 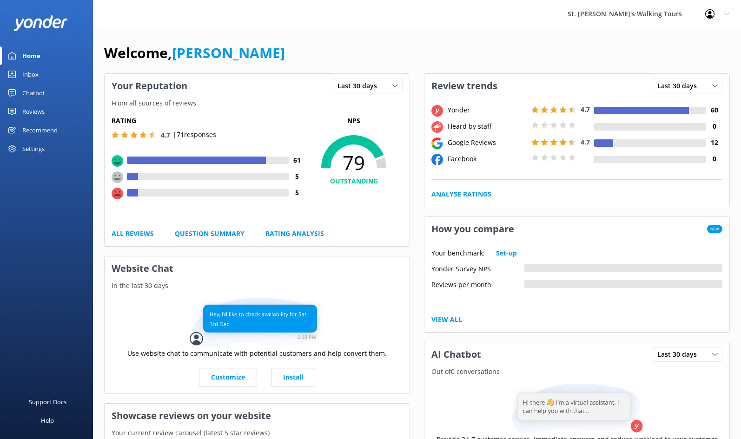 What do you see at coordinates (257, 103) in the screenshot?
I see `p: From all sources of reviews` at bounding box center [257, 103].